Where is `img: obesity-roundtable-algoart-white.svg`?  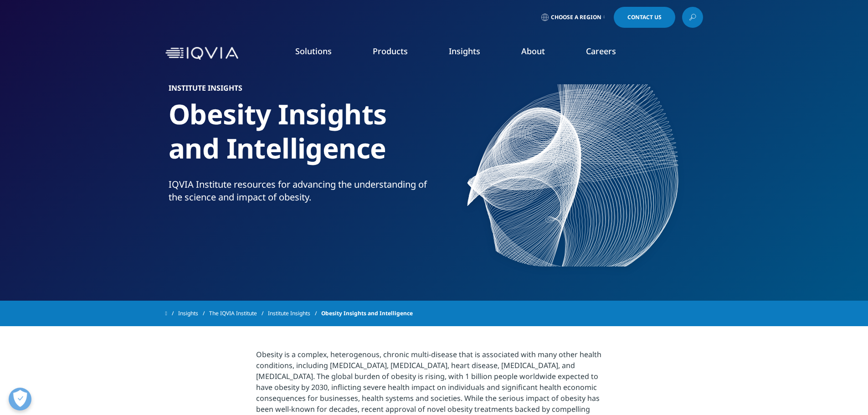 img: obesity-roundtable-algoart-white.svg is located at coordinates (577, 175).